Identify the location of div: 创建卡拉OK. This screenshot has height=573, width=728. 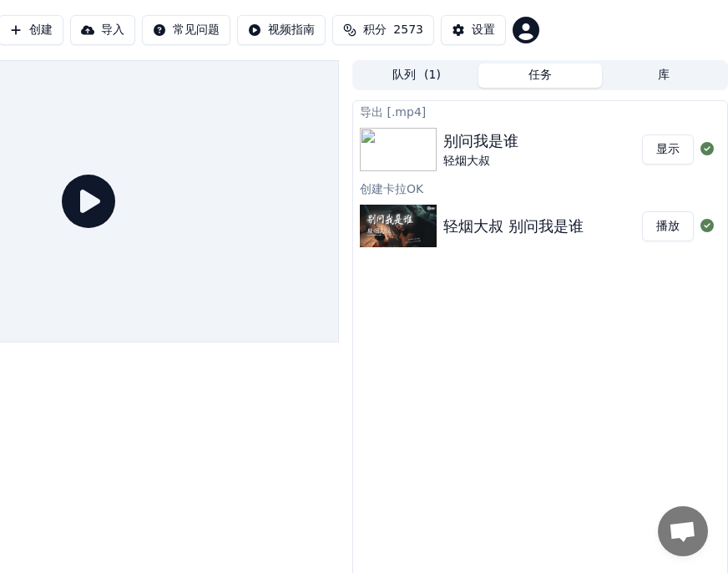
(540, 188).